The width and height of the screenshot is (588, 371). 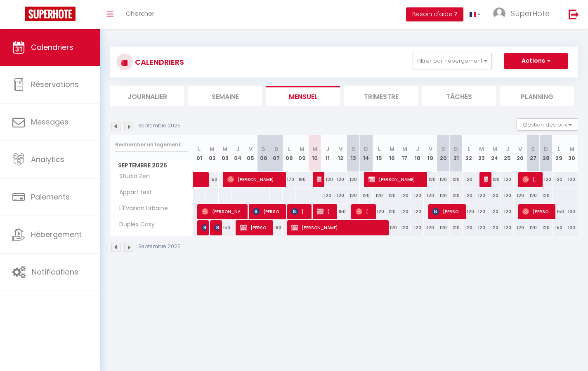 What do you see at coordinates (434, 14) in the screenshot?
I see `button: Besoin d'aide ?` at bounding box center [434, 14].